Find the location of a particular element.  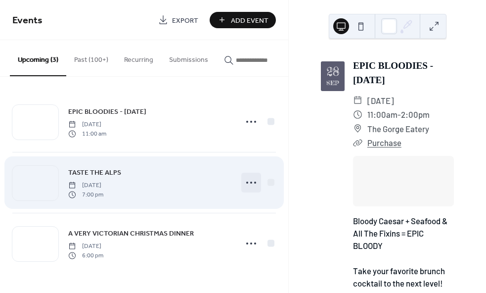

div: Sep is located at coordinates (333, 83).